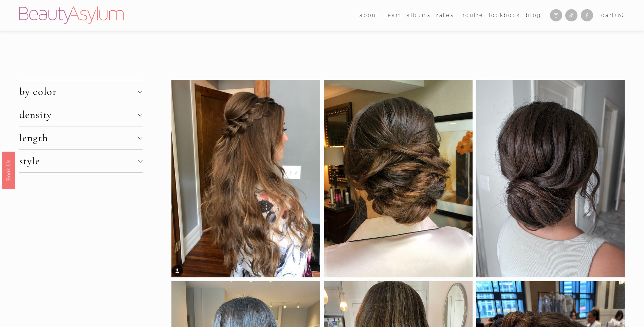  I want to click on button: style, so click(81, 161).